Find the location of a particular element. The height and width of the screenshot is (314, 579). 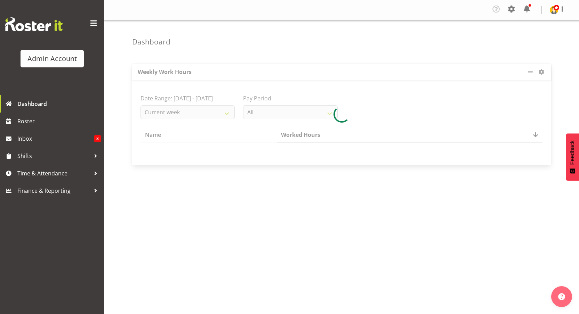

span: Dashboard is located at coordinates (59, 104).